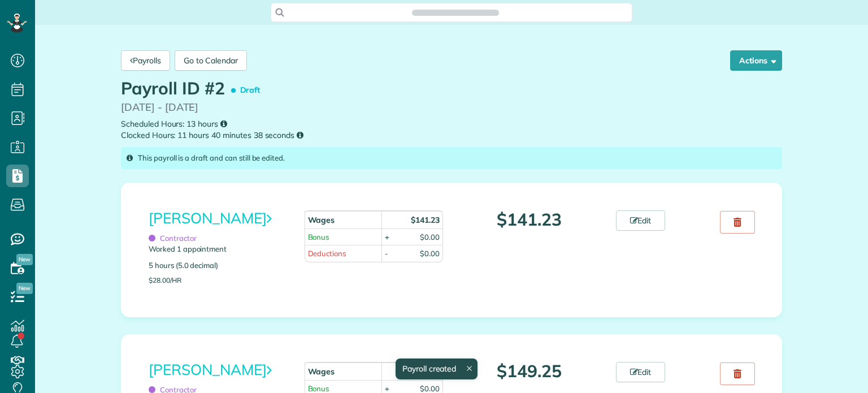  I want to click on td: Bonus, so click(343, 237).